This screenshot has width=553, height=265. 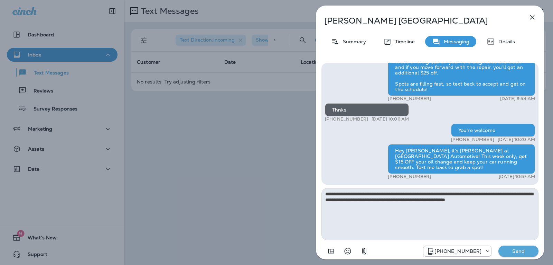 I want to click on p: Messaging, so click(x=455, y=41).